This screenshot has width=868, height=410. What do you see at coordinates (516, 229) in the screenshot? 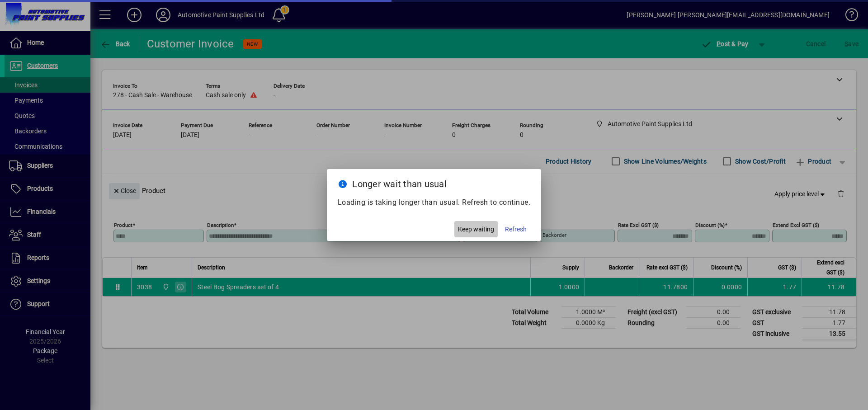
I see `button: Refresh` at bounding box center [516, 229].